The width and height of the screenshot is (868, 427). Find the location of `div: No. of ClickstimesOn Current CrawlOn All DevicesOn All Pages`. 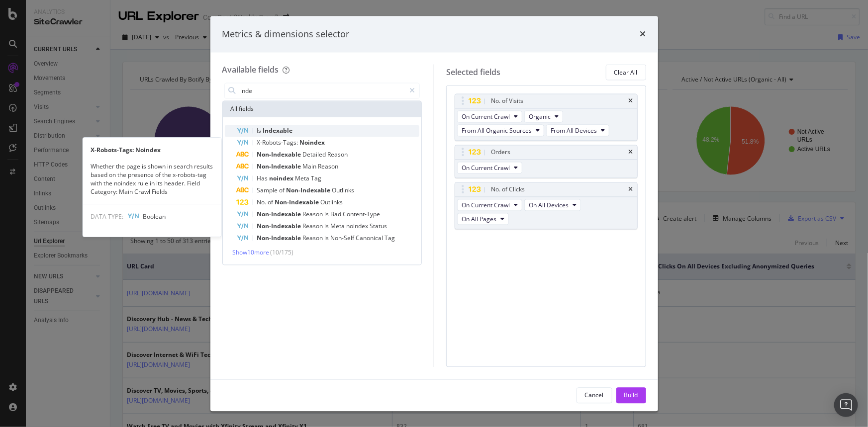

div: No. of ClickstimesOn Current CrawlOn All DevicesOn All Pages is located at coordinates (546, 206).